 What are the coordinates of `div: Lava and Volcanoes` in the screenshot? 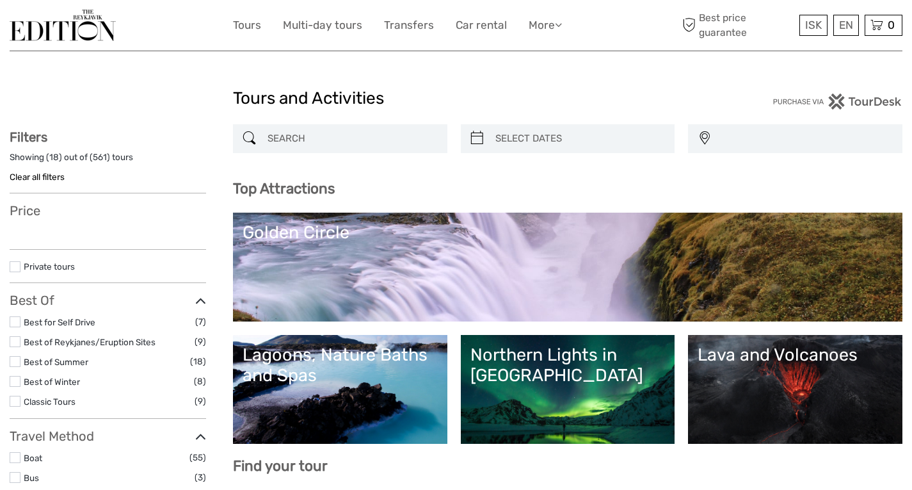 It's located at (795, 355).